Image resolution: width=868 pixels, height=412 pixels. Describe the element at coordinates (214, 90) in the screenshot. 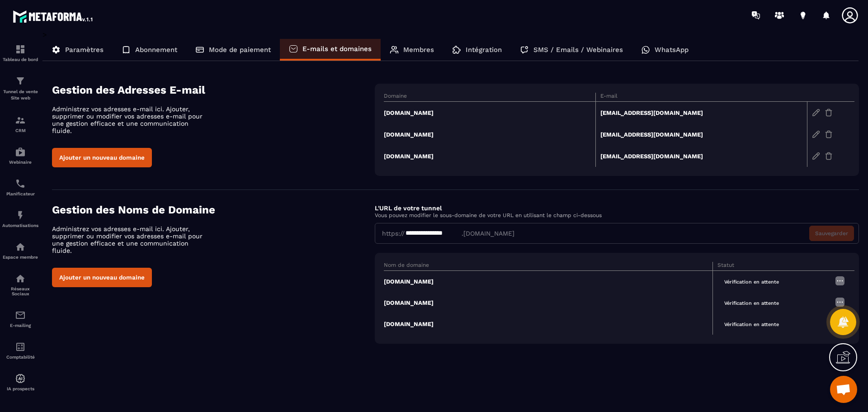

I see `h4: Gestion des Adresses E-mail` at that location.